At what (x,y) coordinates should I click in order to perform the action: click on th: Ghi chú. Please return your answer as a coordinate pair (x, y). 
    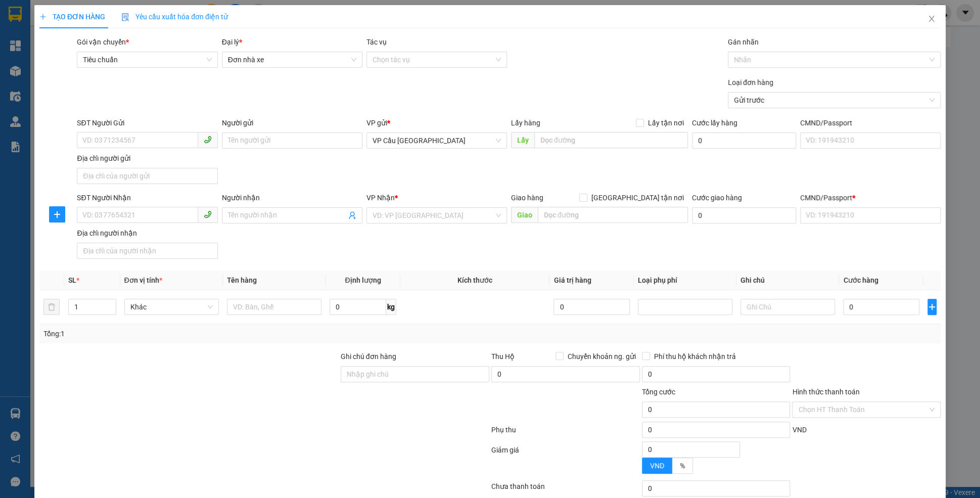
    Looking at the image, I should click on (787, 280).